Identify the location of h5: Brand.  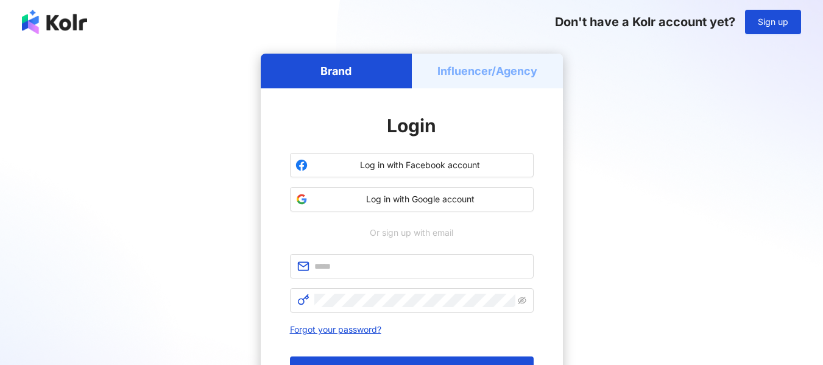
(335, 71).